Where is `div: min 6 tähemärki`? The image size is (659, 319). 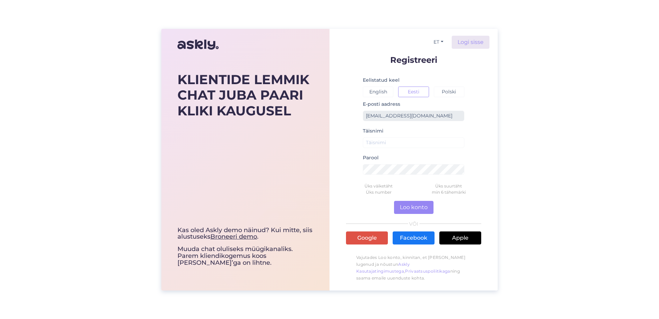
div: min 6 tähemärki is located at coordinates (449, 192).